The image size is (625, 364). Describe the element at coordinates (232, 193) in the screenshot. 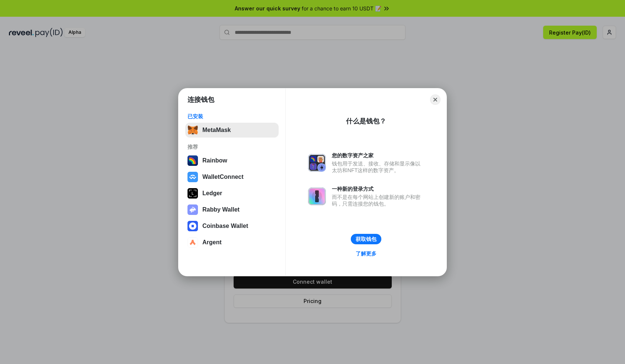

I see `button: Ledger` at that location.